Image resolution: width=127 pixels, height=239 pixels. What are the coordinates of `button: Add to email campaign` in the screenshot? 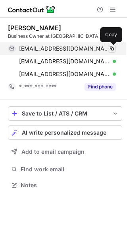 It's located at (65, 152).